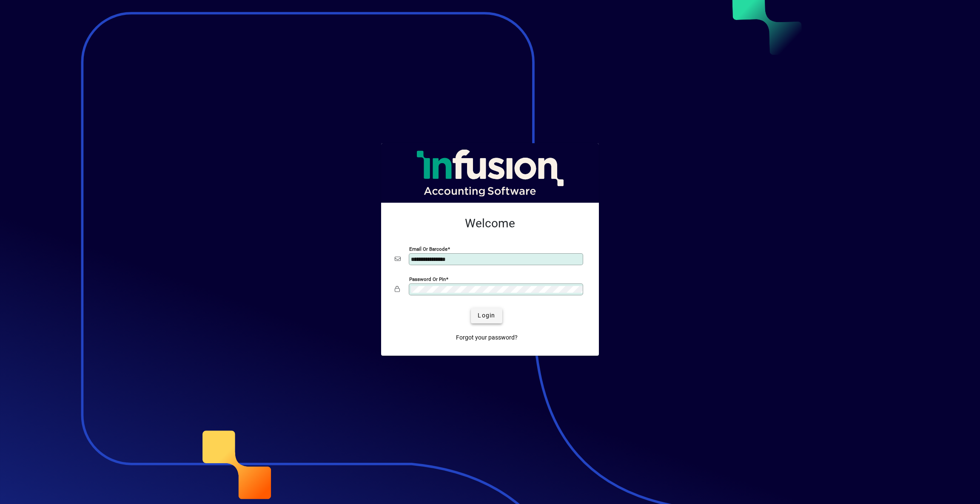 This screenshot has width=980, height=504. Describe the element at coordinates (490, 224) in the screenshot. I see `h2: Welcome` at that location.